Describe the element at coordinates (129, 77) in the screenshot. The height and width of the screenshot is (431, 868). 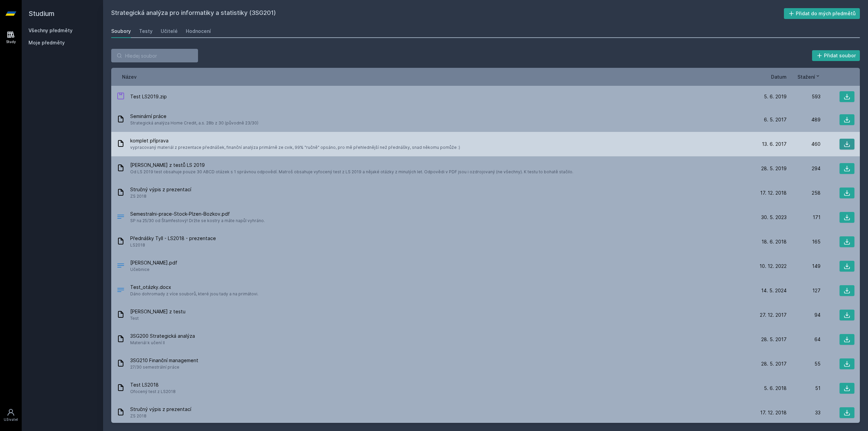
I see `span: Název` at that location.